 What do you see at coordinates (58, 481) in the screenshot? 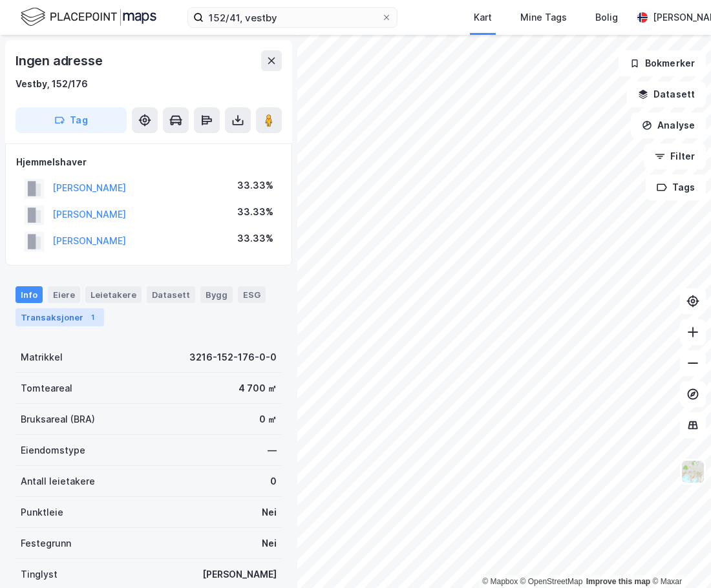
I see `div: Antall leietakere` at bounding box center [58, 481].